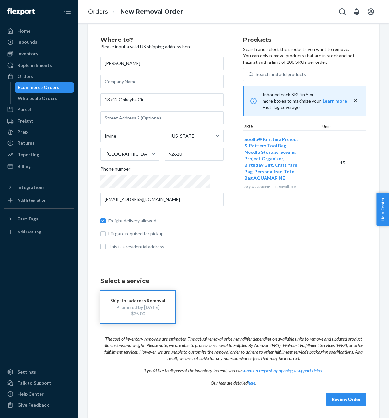  What do you see at coordinates (115, 170) in the screenshot?
I see `span: Phone number` at bounding box center [115, 170].